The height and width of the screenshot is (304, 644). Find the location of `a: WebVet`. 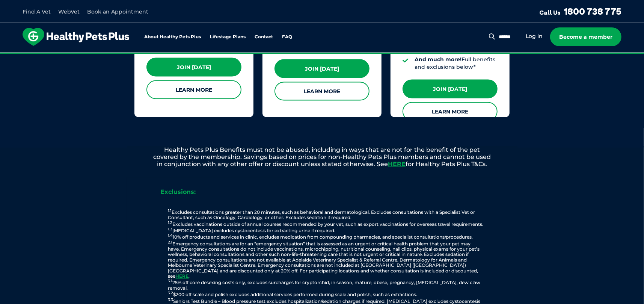

a: WebVet is located at coordinates (69, 12).